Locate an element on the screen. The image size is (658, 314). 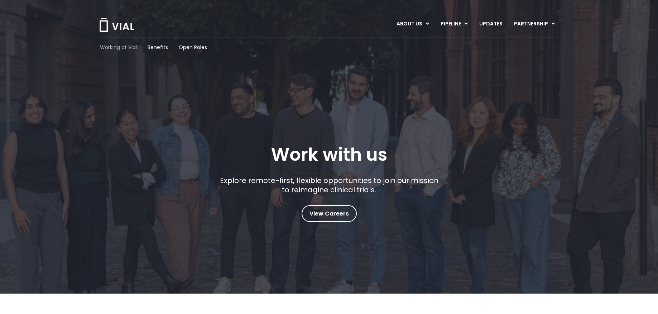
img: Vial Logo is located at coordinates (117, 25).